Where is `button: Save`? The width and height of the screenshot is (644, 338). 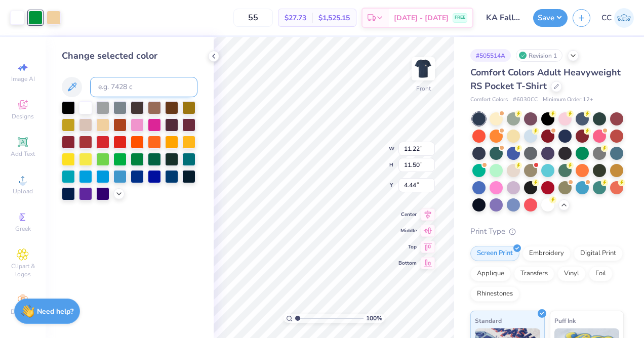 button: Save is located at coordinates (550, 18).